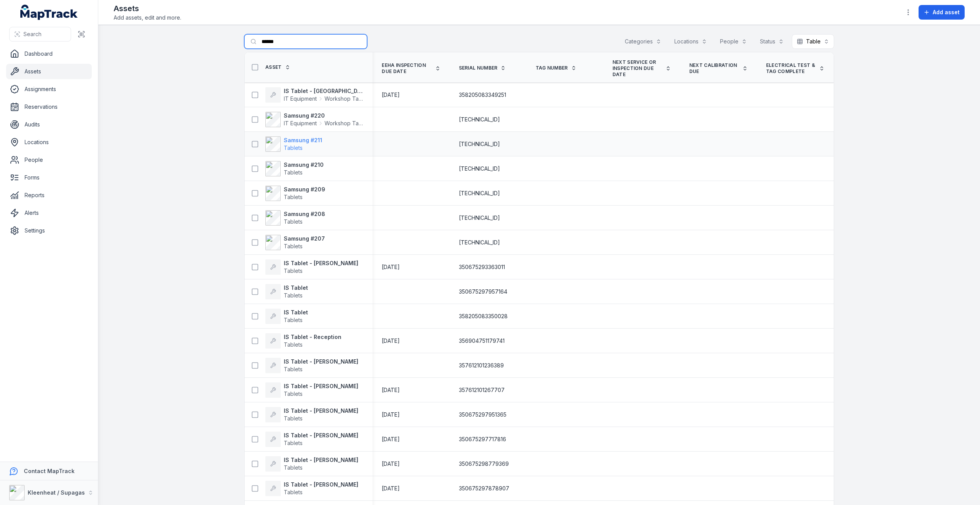  Describe the element at coordinates (278, 67) in the screenshot. I see `a: Asset` at that location.